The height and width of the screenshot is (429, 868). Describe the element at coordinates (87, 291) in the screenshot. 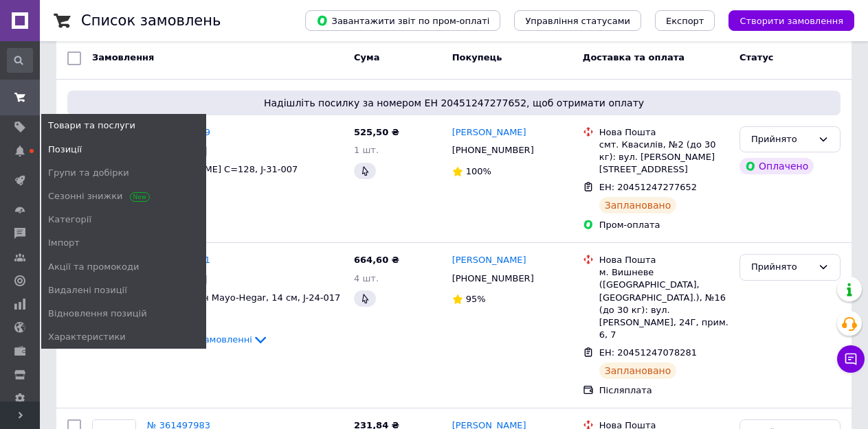

I see `span: Видалені позиції` at that location.